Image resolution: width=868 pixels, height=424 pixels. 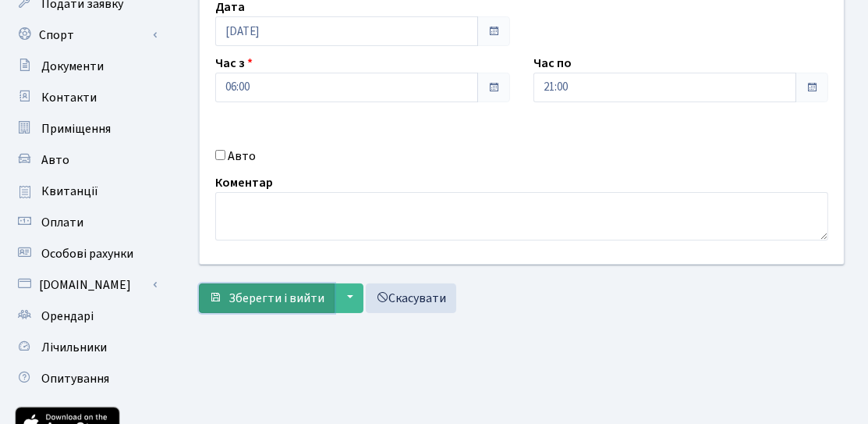 I want to click on span: Приміщення, so click(x=76, y=129).